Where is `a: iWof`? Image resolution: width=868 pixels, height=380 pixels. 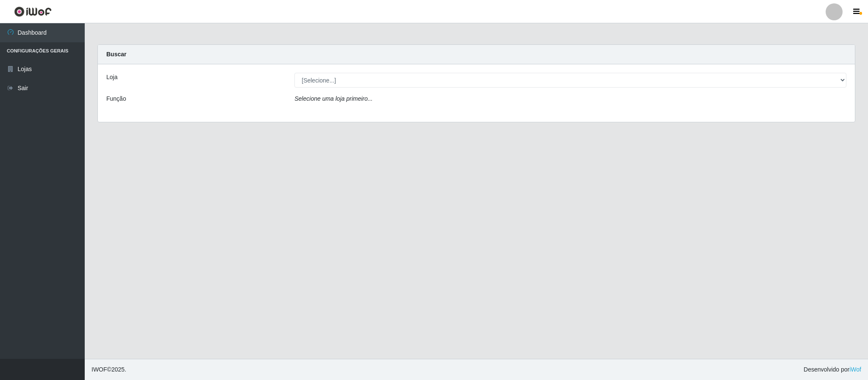 a: iWof is located at coordinates (856, 369).